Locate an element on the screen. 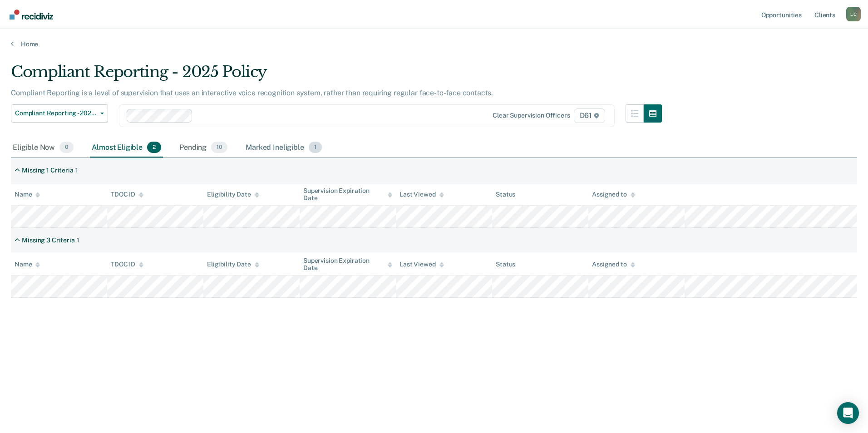 Image resolution: width=868 pixels, height=433 pixels. div: Clear supervision officers is located at coordinates (531, 116).